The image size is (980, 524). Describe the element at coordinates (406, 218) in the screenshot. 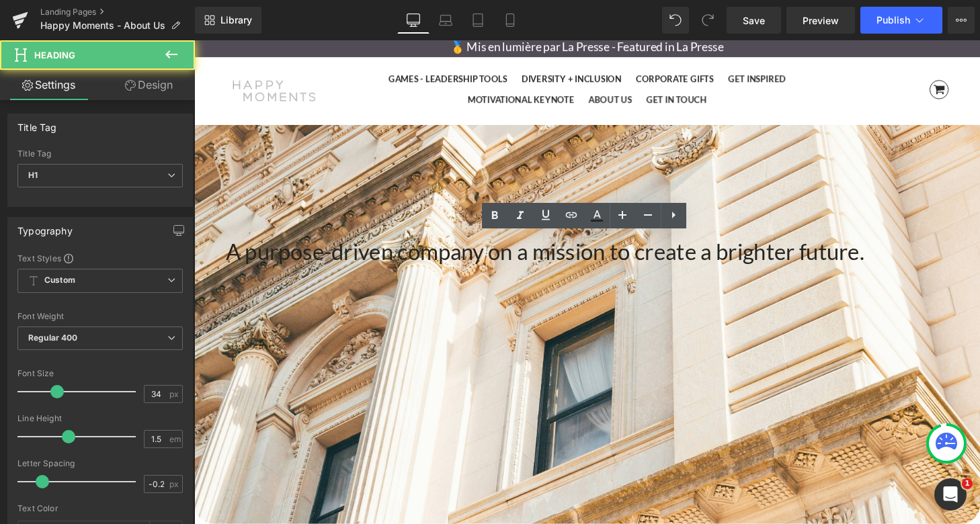

I see `h1: A purpose-driven company on a mission to create a brighter future.` at that location.